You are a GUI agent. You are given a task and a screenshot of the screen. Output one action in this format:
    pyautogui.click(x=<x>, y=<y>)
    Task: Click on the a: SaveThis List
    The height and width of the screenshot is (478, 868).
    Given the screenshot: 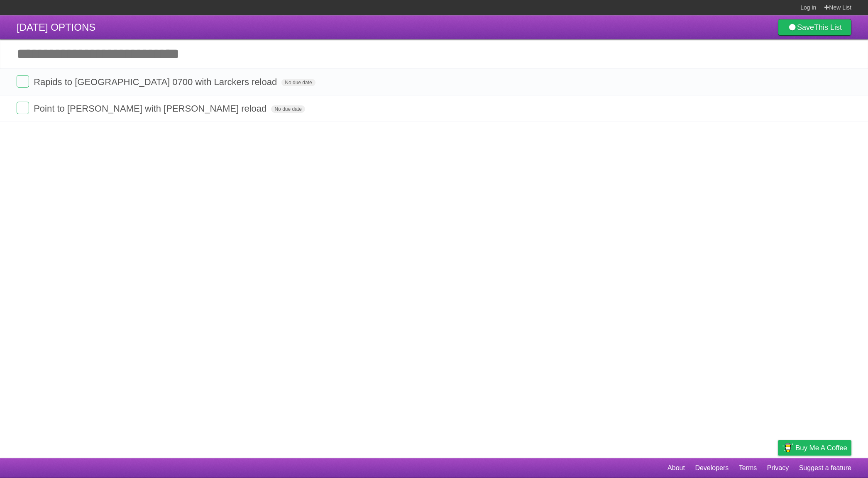 What is the action you would take?
    pyautogui.click(x=814, y=27)
    